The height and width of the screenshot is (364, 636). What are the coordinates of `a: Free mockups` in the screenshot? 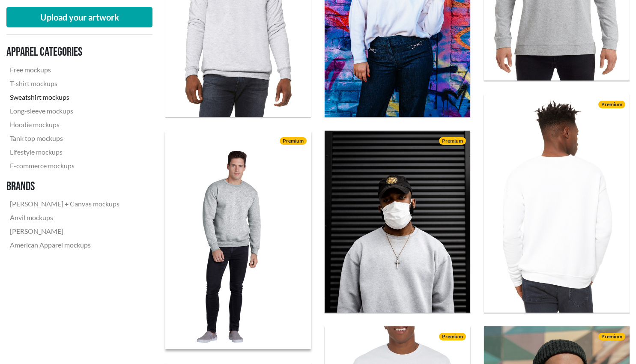 It's located at (65, 70).